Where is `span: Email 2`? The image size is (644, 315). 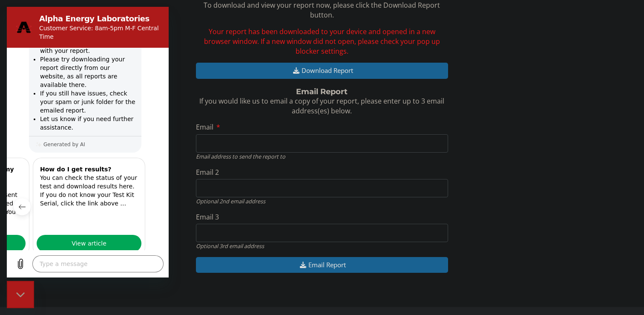 span: Email 2 is located at coordinates (207, 172).